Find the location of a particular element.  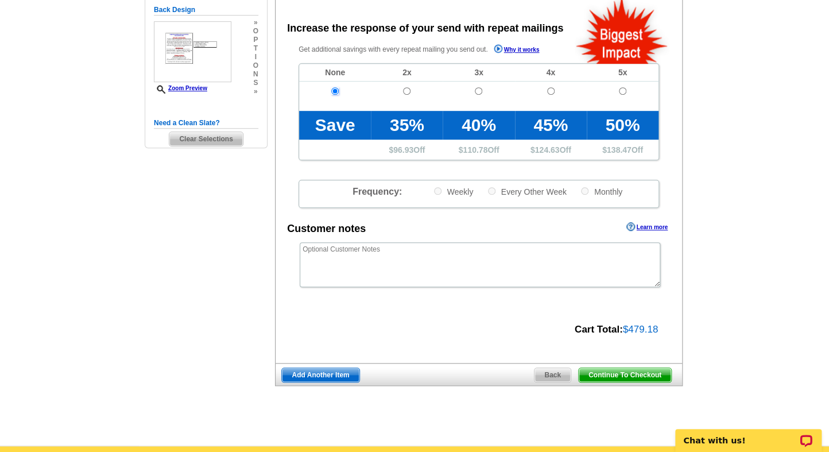

td: 2x is located at coordinates (406, 72).